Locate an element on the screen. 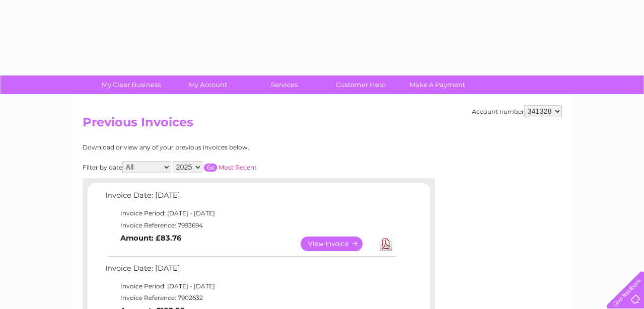 The image size is (644, 309). a: Customer Help is located at coordinates (360, 84).